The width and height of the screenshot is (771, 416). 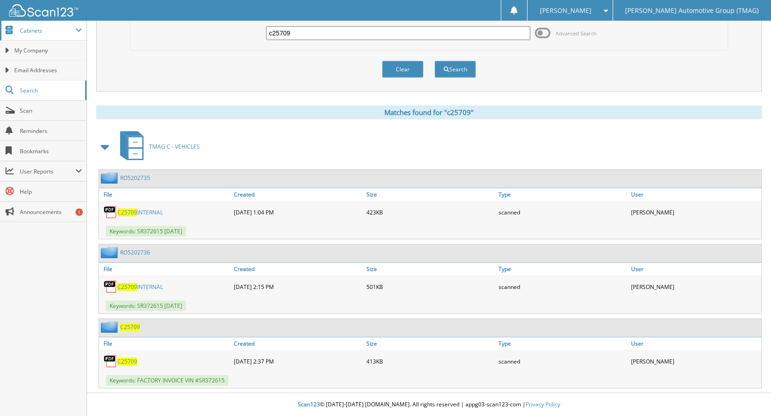 What do you see at coordinates (50, 90) in the screenshot?
I see `span: Search` at bounding box center [50, 90].